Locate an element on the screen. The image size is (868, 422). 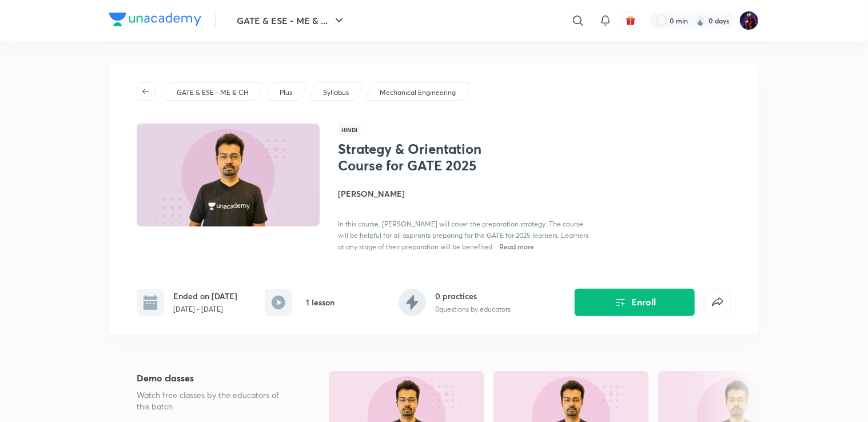
a: Company Logo is located at coordinates (155, 21).